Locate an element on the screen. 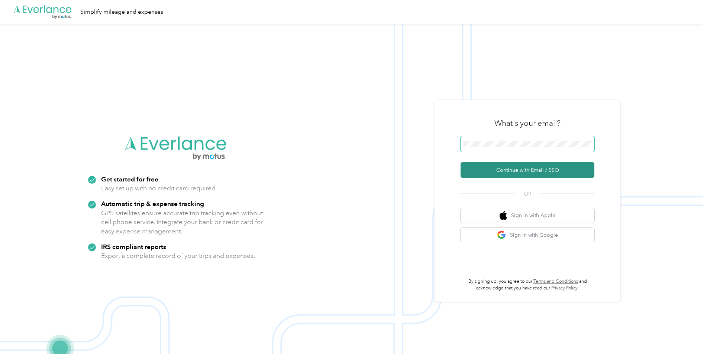  div: Simplify mileage and expenses is located at coordinates (122, 12).